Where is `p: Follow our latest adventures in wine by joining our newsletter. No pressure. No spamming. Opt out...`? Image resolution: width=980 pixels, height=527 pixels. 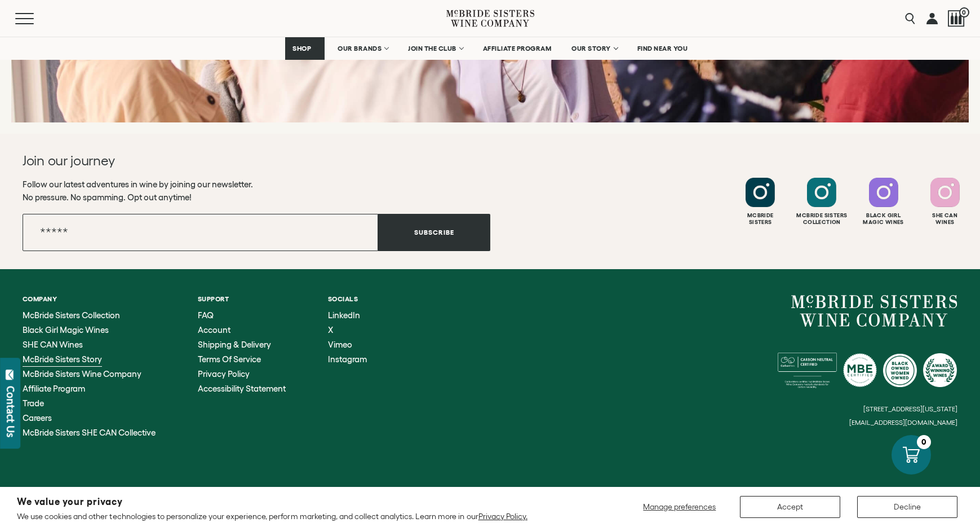
p: Follow our latest adventures in wine by joining our newsletter. No pressure. No spamming. Opt out... is located at coordinates (256, 191).